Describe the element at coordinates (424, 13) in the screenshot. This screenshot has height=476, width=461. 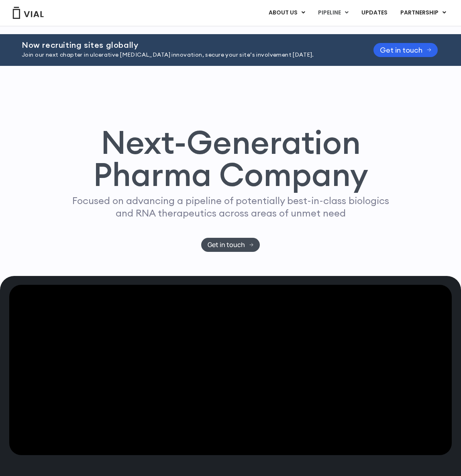
I see `a: PARTNERSHIPMenu Toggle` at that location.